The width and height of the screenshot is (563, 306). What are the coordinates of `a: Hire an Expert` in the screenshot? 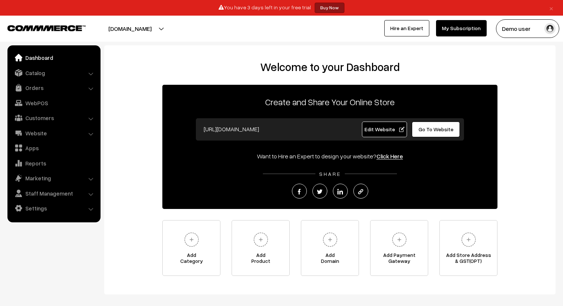 It's located at (406, 28).